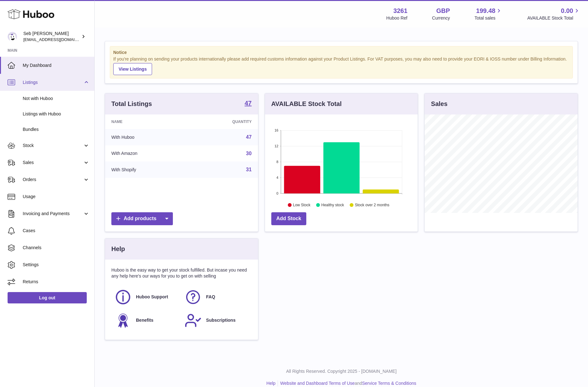 The width and height of the screenshot is (588, 387). What do you see at coordinates (147, 154) in the screenshot?
I see `td: With Amazon` at bounding box center [147, 154].